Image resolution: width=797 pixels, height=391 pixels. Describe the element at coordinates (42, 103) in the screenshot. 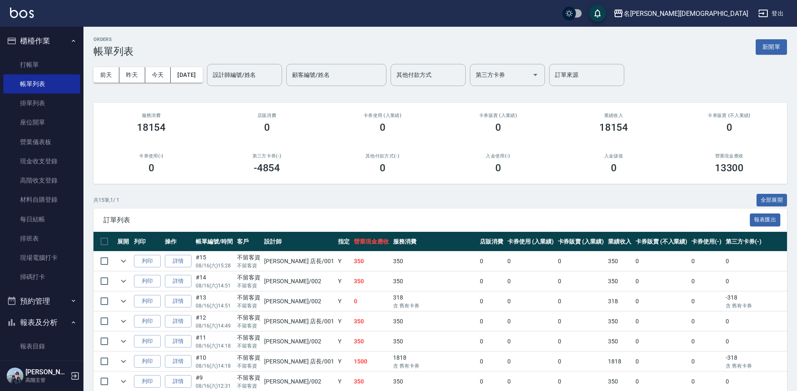

I see `a: 掛單列表` at that location.